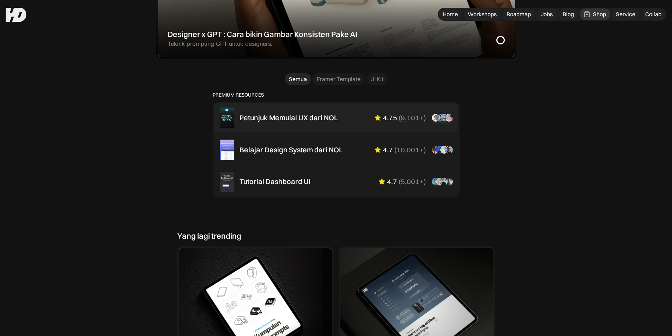 This screenshot has width=672, height=336. I want to click on div: Home, so click(450, 14).